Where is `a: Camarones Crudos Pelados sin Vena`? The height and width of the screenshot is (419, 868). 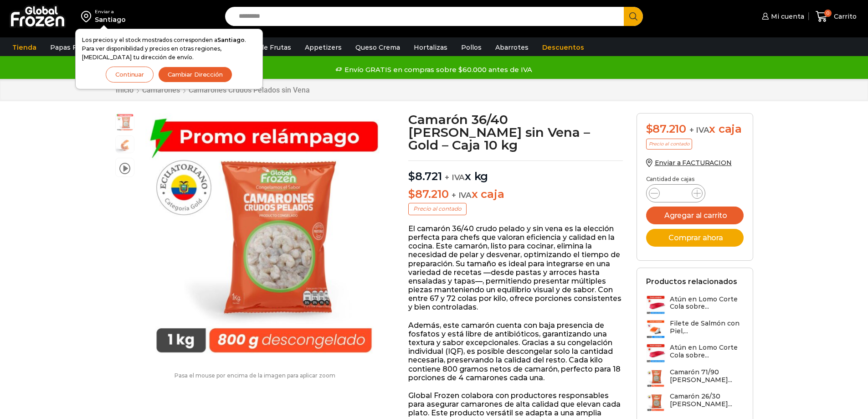
a: Camarones Crudos Pelados sin Vena is located at coordinates (249, 90).